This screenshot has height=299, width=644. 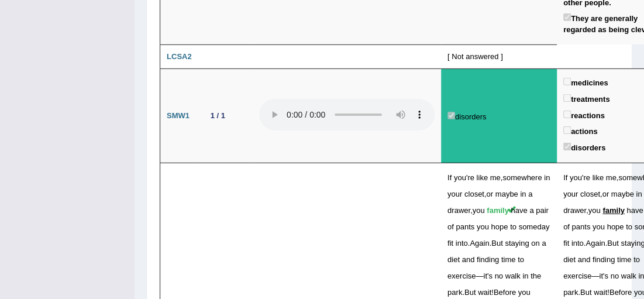 I want to click on span: the, so click(x=536, y=275).